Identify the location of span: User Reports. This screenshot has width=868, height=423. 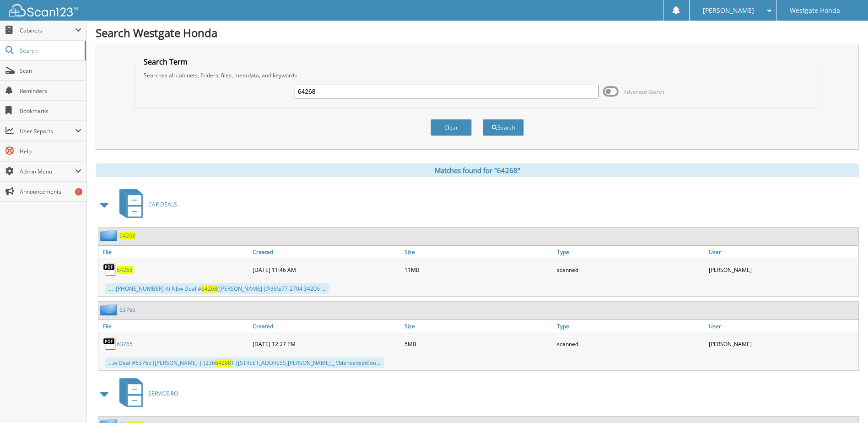
(48, 131).